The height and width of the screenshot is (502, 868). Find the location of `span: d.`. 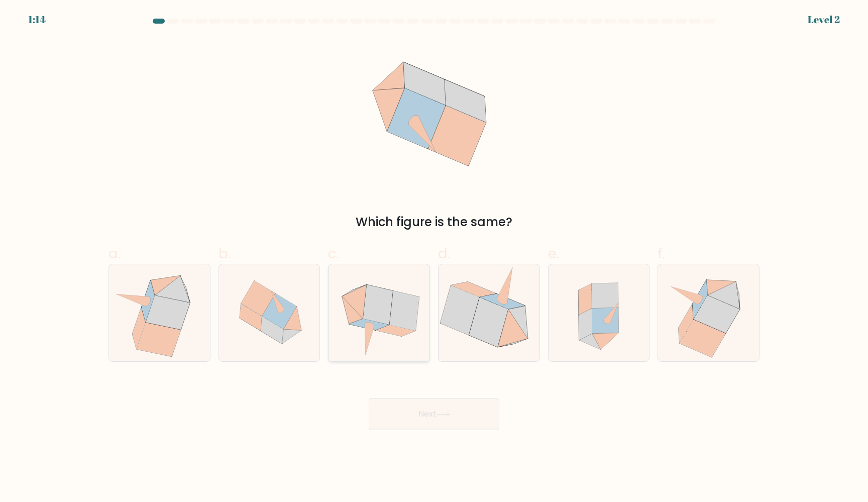

span: d. is located at coordinates (444, 253).